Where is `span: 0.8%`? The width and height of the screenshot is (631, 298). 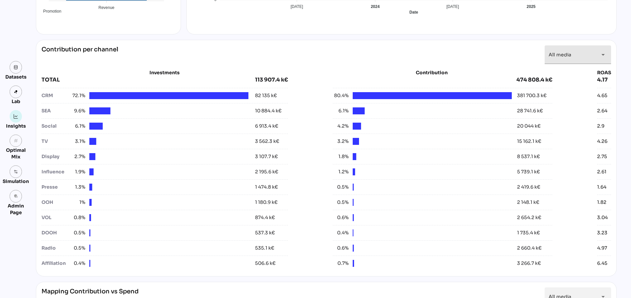
span: 0.8% is located at coordinates (77, 218).